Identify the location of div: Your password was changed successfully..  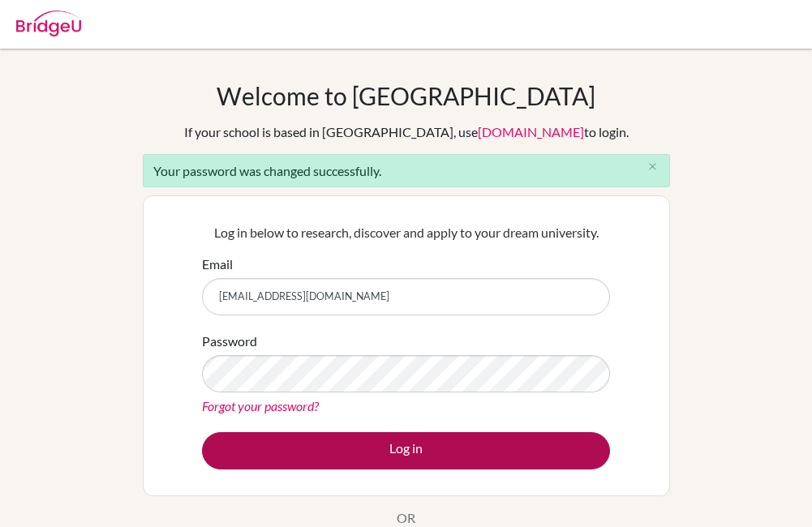
(406, 170).